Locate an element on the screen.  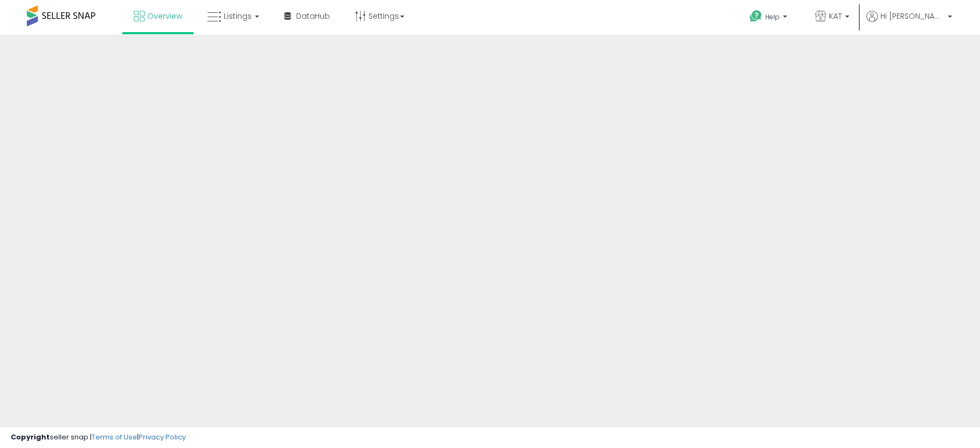
span: Overview is located at coordinates (164, 16).